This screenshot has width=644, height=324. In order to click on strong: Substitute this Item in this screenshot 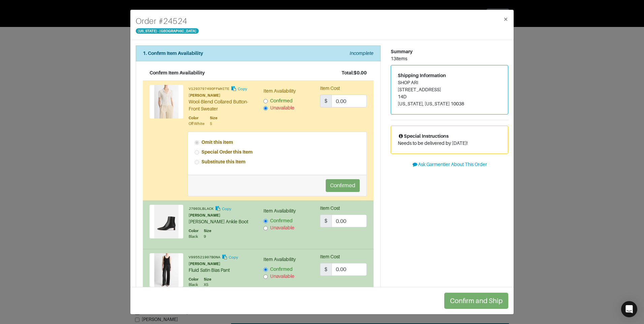, I will do `click(223, 162)`.